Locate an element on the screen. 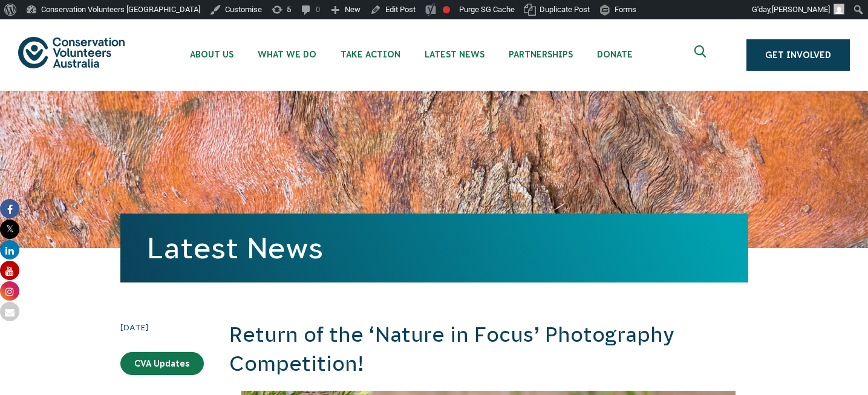  li: About Us is located at coordinates (211, 55).